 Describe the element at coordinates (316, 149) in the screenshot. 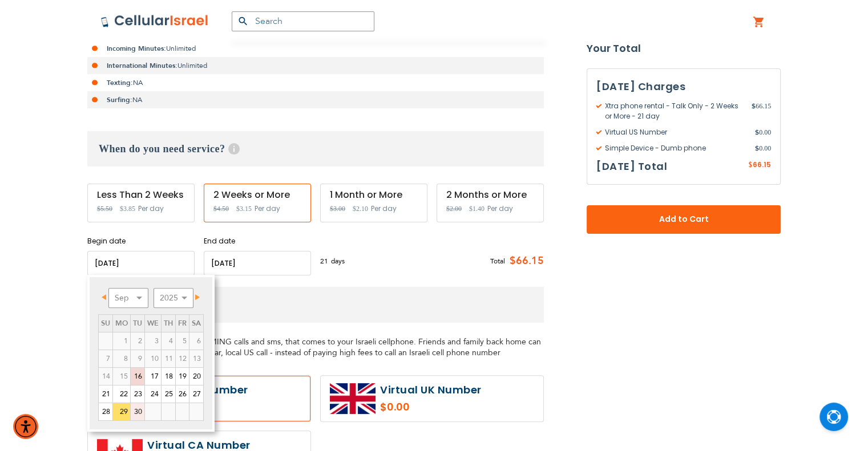

I see `h3: When do you need service?` at that location.